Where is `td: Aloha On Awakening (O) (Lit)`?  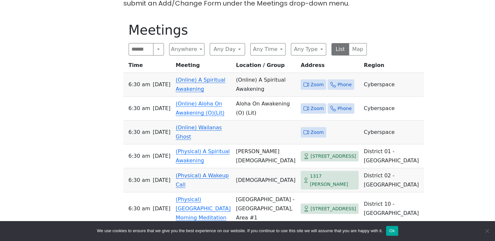 td: Aloha On Awakening (O) (Lit) is located at coordinates (266, 109).